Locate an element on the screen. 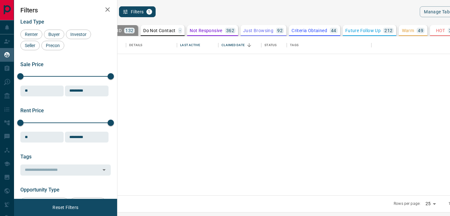  span: Sale Price is located at coordinates (32, 64).